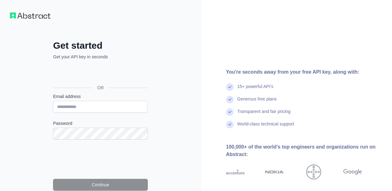  What do you see at coordinates (265, 127) in the screenshot?
I see `div: World-class technical support` at bounding box center [265, 127].